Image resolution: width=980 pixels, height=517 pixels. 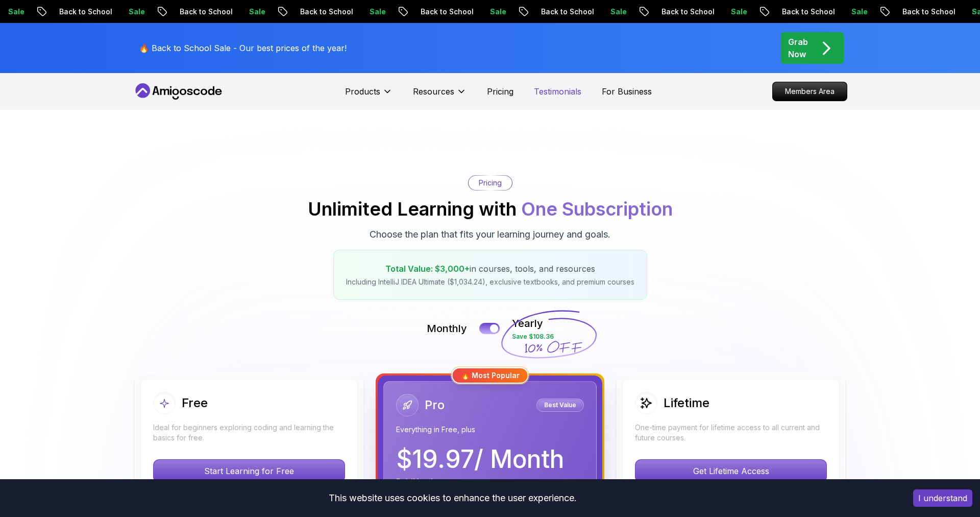 What do you see at coordinates (596, 209) in the screenshot?
I see `span: One Subscription` at bounding box center [596, 209].